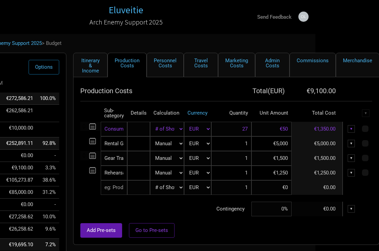 This screenshot has height=251, width=379. What do you see at coordinates (201, 65) in the screenshot?
I see `a: Travel Costs` at bounding box center [201, 65].